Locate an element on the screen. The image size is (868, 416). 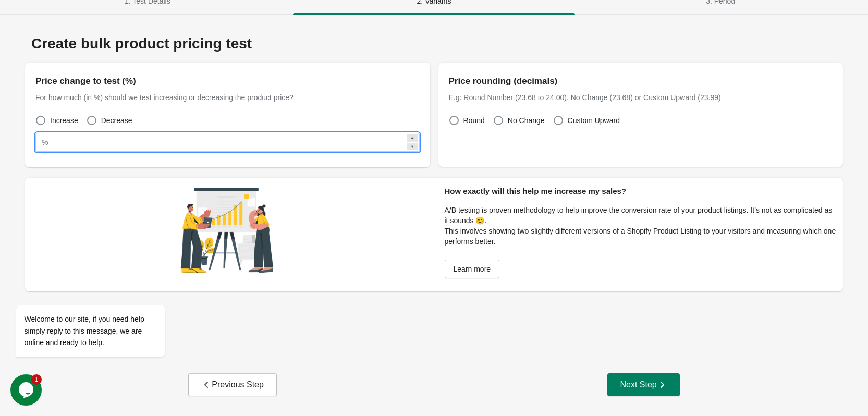
span: No Change is located at coordinates (526, 120).